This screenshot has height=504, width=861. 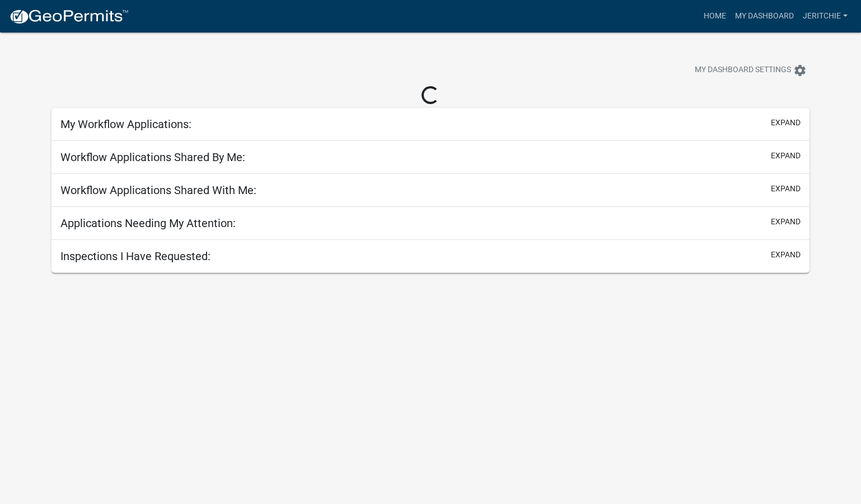 What do you see at coordinates (715, 16) in the screenshot?
I see `a: Home` at bounding box center [715, 16].